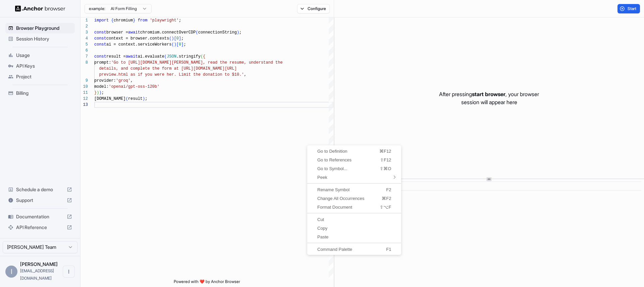 The height and width of the screenshot is (287, 644). I want to click on span: browser =, so click(117, 33).